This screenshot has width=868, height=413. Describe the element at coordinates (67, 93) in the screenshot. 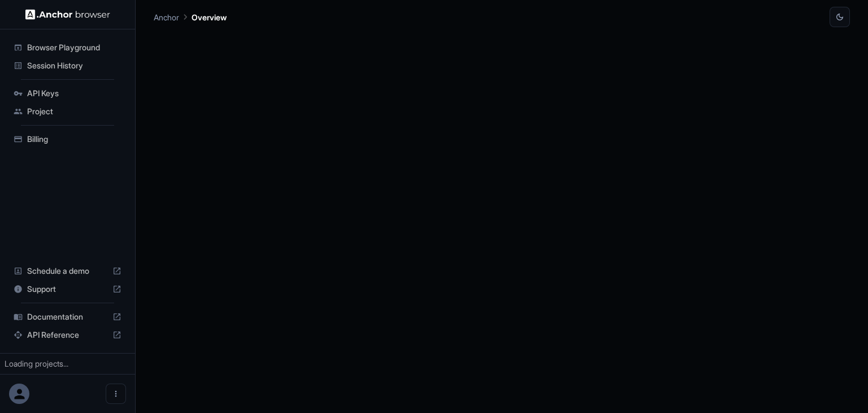

I see `div: API Keys` at that location.